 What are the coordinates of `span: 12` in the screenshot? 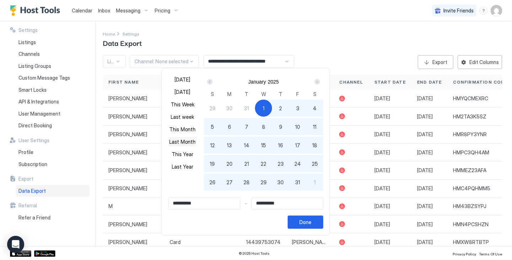 It's located at (212, 145).